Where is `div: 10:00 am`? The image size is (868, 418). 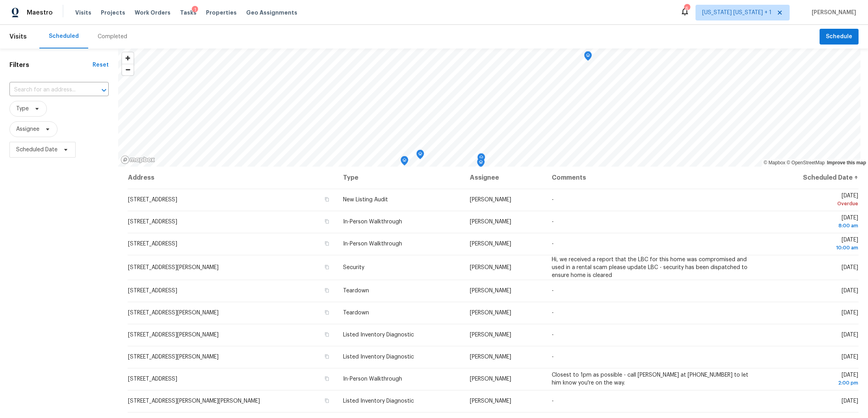 div: 10:00 am is located at coordinates (814, 248).